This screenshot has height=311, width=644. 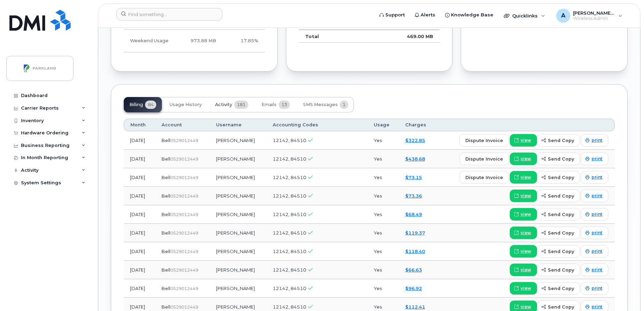 I want to click on a: $73.15, so click(x=413, y=177).